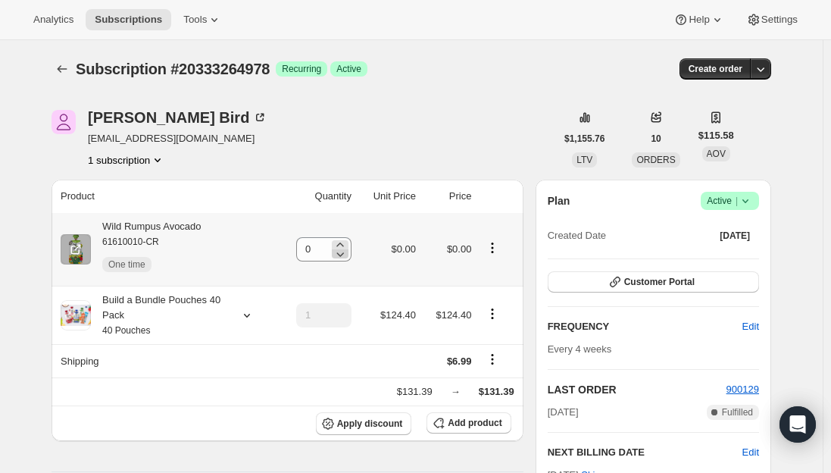  What do you see at coordinates (364, 423) in the screenshot?
I see `button: Apply discount` at bounding box center [364, 423].